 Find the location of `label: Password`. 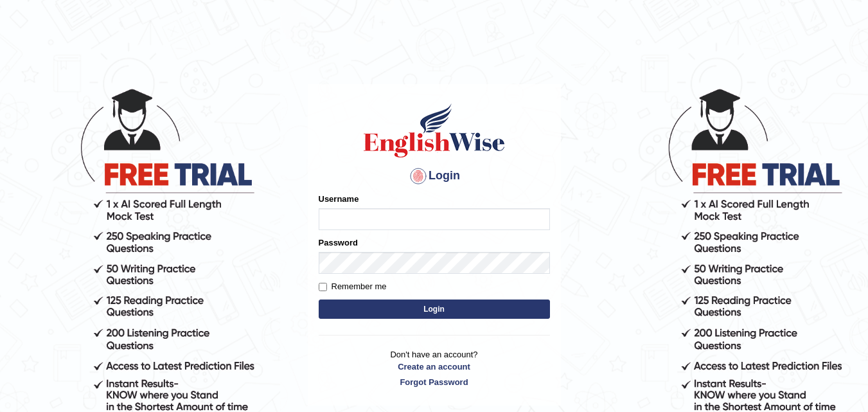

label: Password is located at coordinates (338, 243).